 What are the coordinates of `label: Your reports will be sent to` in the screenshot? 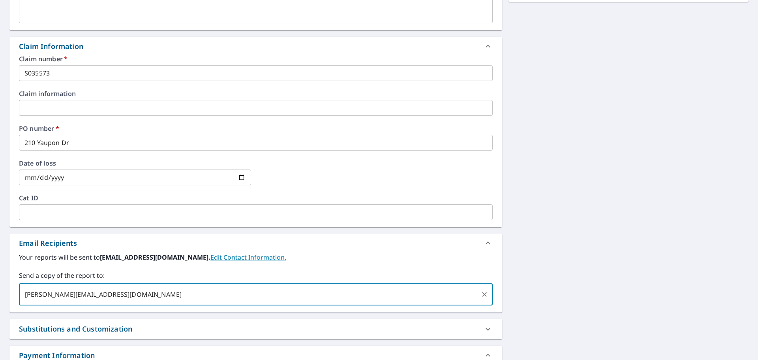 It's located at (256, 257).